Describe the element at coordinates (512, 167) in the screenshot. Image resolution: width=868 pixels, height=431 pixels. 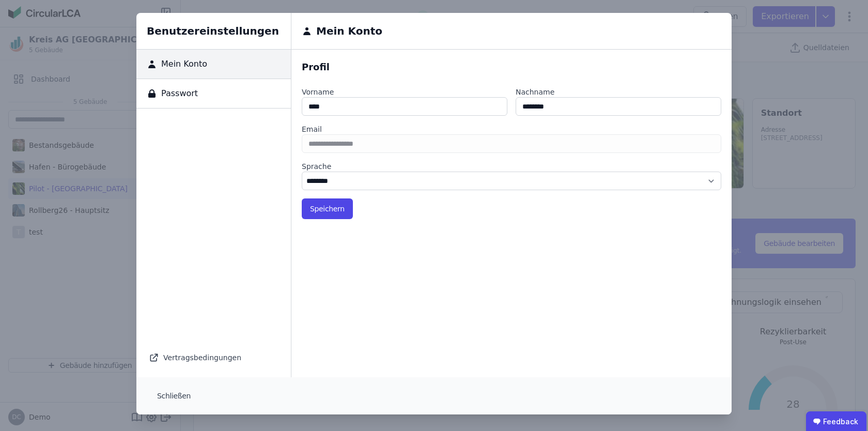
I see `label: Sprache` at that location.